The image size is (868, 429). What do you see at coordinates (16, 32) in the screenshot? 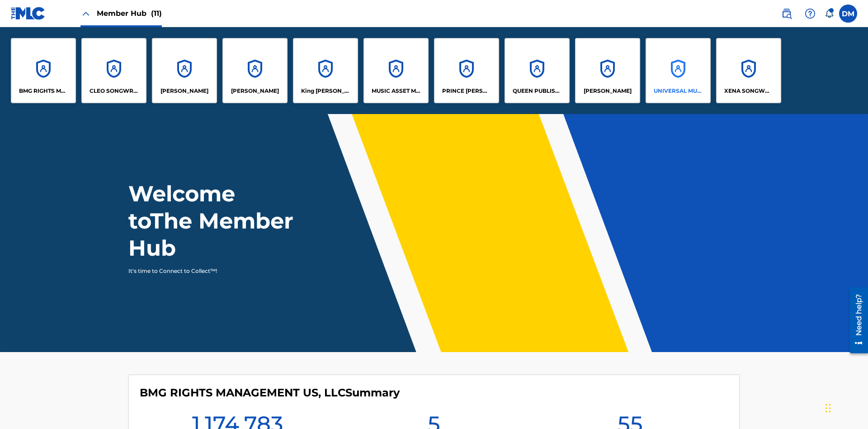
I see `div: Need help?` at bounding box center [16, 32].